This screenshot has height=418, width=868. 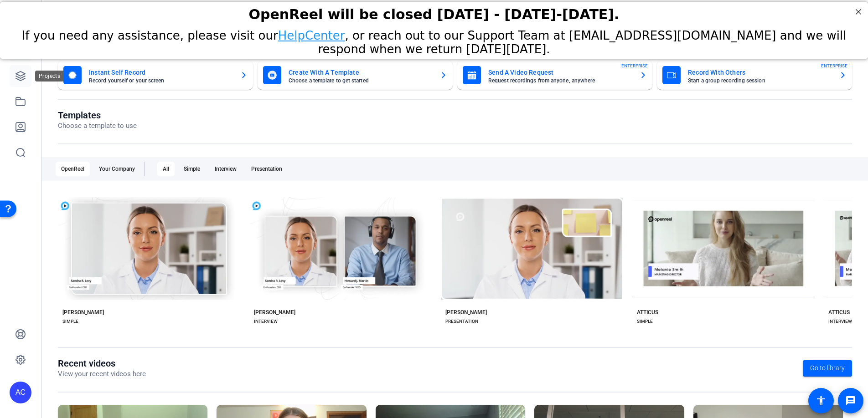 What do you see at coordinates (117, 169) in the screenshot?
I see `div: Your Company` at bounding box center [117, 169].